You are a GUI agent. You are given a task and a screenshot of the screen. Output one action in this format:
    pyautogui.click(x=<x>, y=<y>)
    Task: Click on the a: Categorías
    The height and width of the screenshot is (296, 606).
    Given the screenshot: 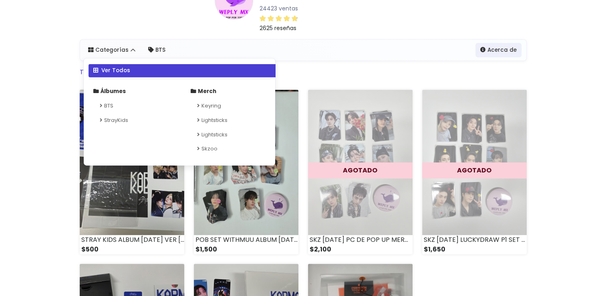 What is the action you would take?
    pyautogui.click(x=112, y=50)
    